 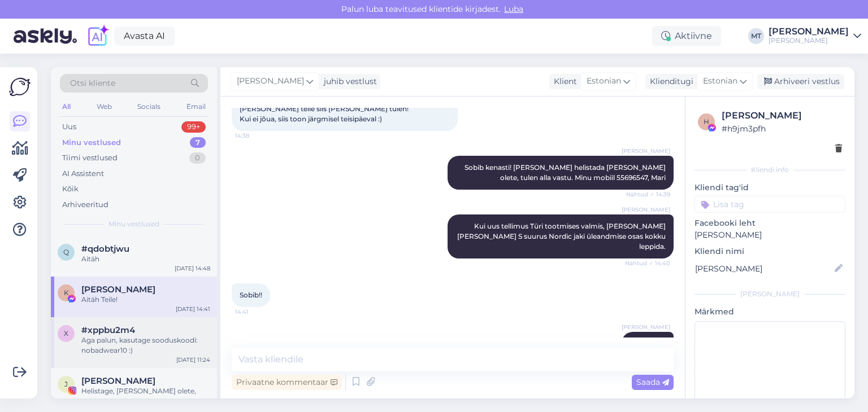 I want to click on img: explore-ai, so click(x=98, y=36).